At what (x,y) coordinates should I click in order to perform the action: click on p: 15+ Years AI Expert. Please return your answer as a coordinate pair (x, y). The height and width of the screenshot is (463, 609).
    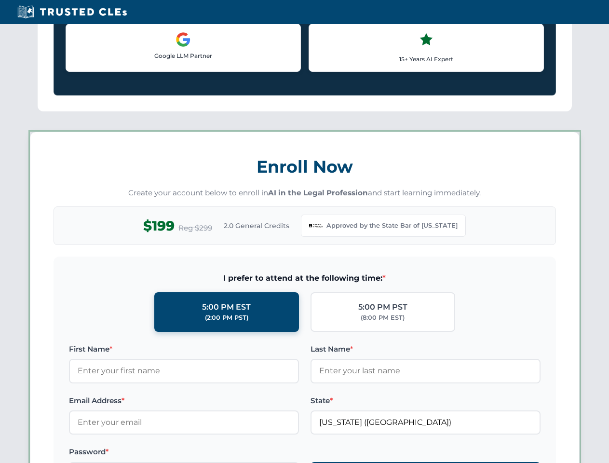
    Looking at the image, I should click on (426, 59).